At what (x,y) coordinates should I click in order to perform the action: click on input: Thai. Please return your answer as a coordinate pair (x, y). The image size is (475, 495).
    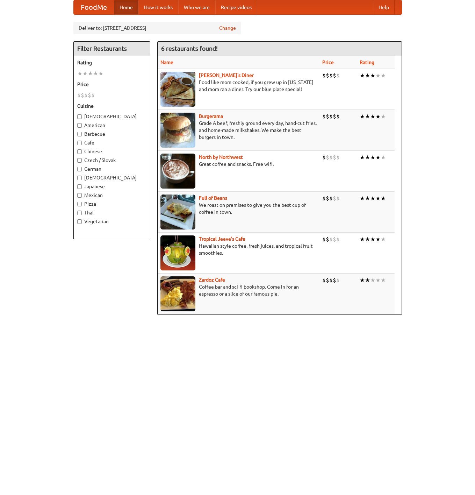
    Looking at the image, I should click on (79, 213).